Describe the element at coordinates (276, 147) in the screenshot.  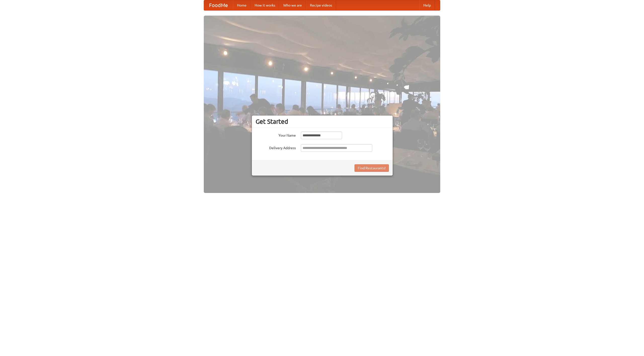
I see `label: Delivery Address` at that location.